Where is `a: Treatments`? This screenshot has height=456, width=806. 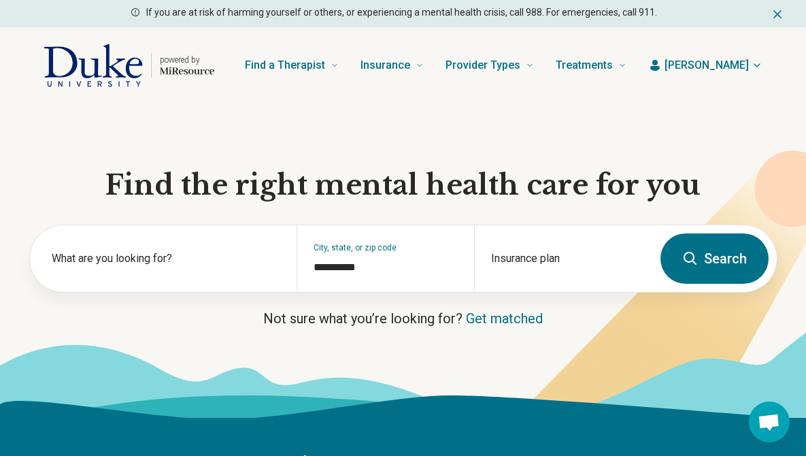 a: Treatments is located at coordinates (591, 65).